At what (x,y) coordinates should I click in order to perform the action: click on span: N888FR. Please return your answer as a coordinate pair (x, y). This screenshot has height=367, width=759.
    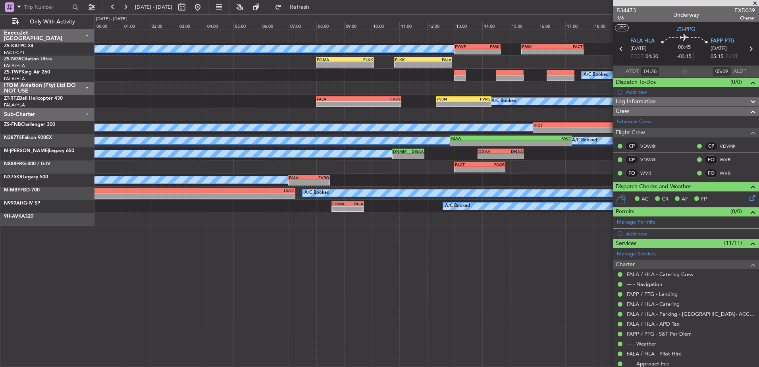
    Looking at the image, I should click on (13, 164).